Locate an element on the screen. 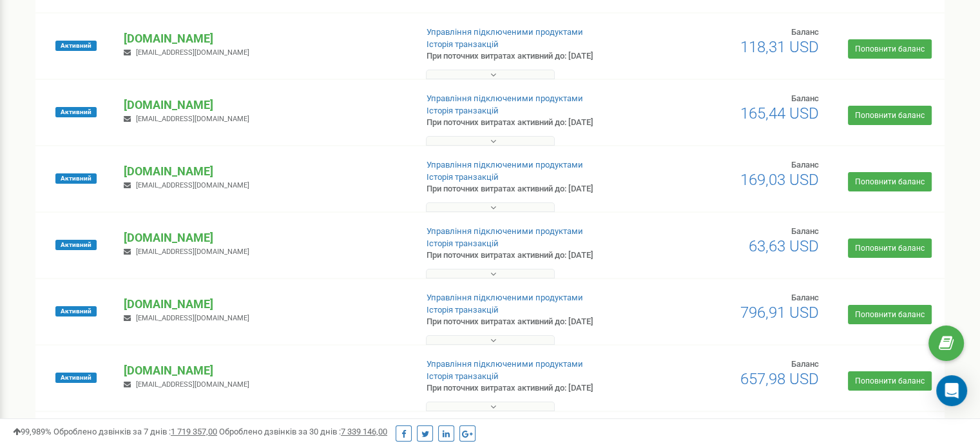  span: Оброблено дзвінків за 30 днів : is located at coordinates (302, 431).